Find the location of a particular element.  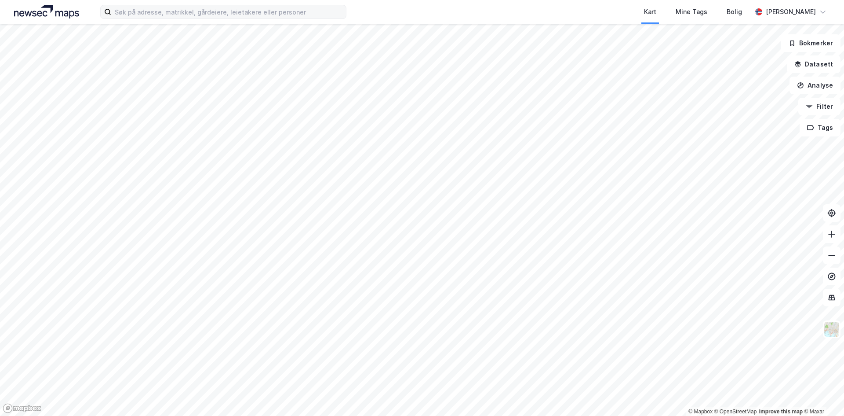

div: Kart is located at coordinates (650, 12).